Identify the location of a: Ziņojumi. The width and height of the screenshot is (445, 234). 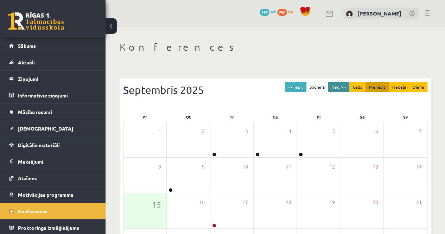
(53, 79).